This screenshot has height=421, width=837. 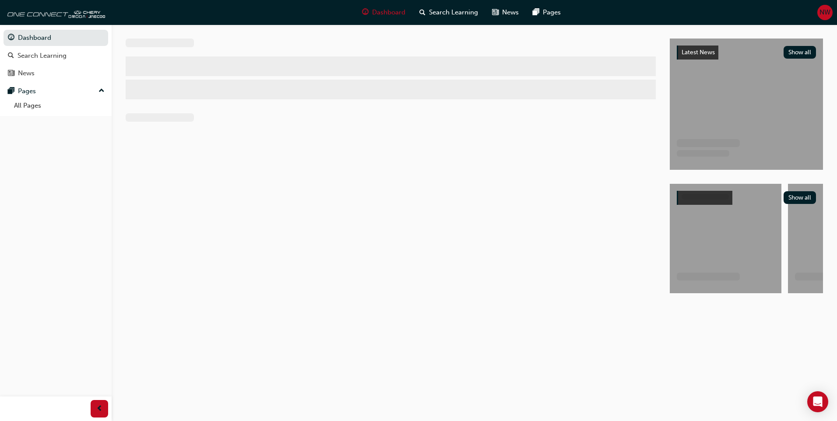 I want to click on a: news-iconNews, so click(x=505, y=12).